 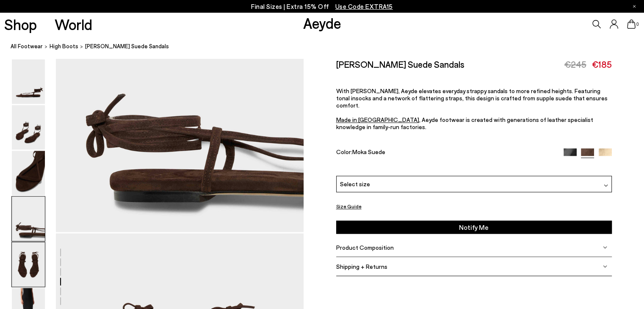 I want to click on span: Shipping + Returns, so click(x=361, y=266).